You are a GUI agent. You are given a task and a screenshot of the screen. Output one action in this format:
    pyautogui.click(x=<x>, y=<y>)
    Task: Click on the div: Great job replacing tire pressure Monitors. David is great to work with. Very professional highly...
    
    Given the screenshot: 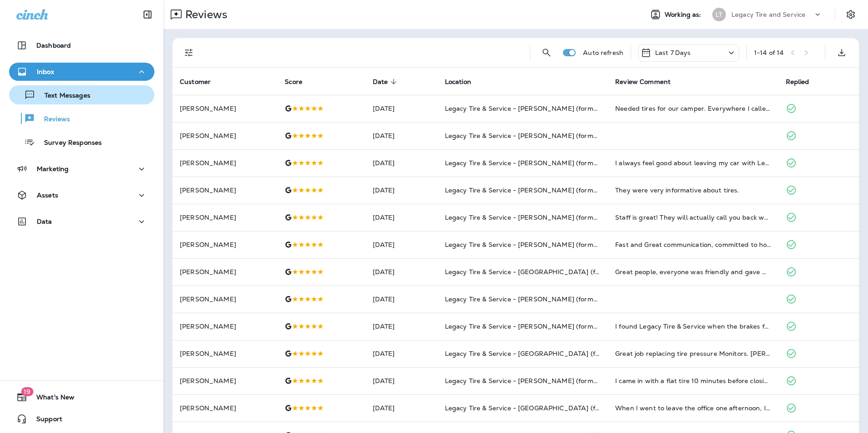 What is the action you would take?
    pyautogui.click(x=693, y=354)
    